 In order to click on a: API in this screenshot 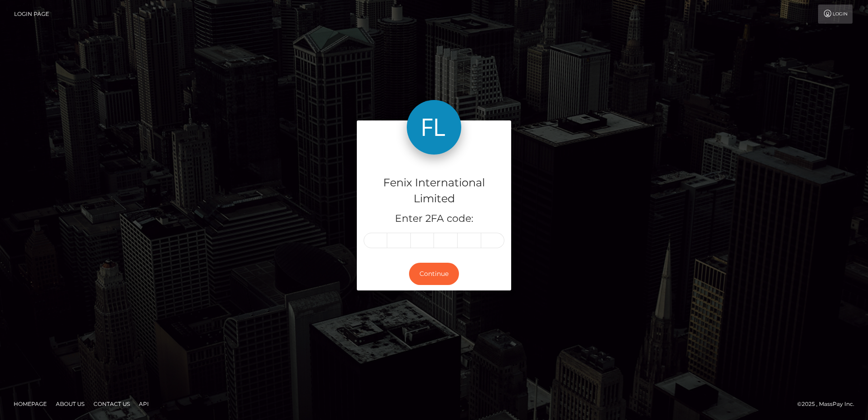, I will do `click(144, 404)`.